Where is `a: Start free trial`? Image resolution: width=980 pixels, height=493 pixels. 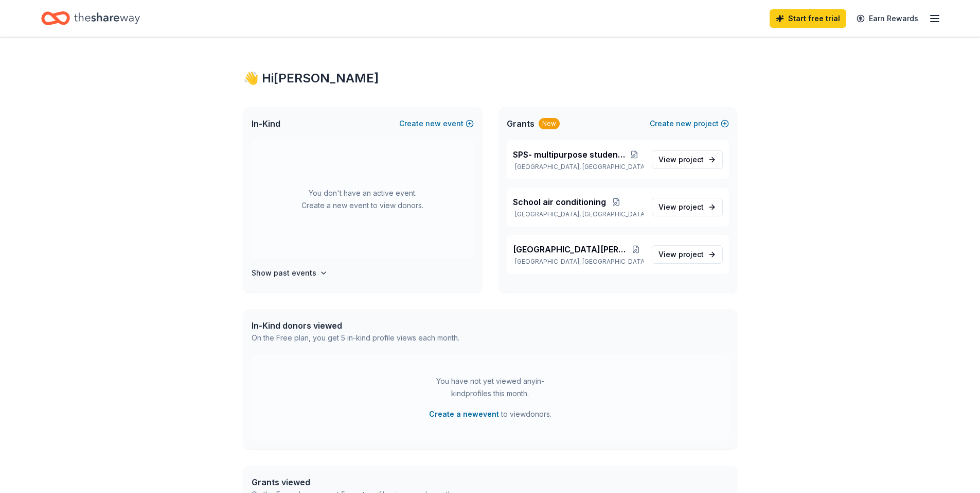 a: Start free trial is located at coordinates (807, 19).